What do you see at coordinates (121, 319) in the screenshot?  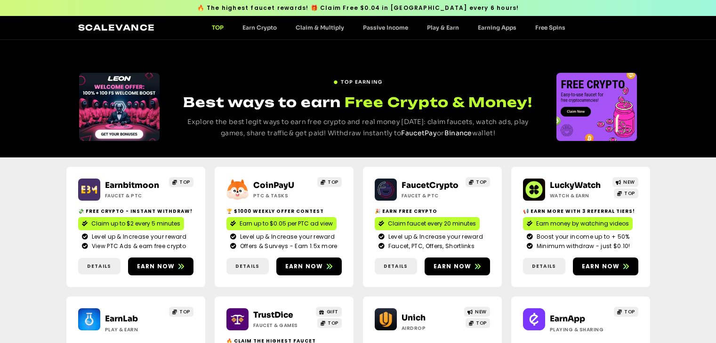 I see `a: EarnLab` at bounding box center [121, 319].